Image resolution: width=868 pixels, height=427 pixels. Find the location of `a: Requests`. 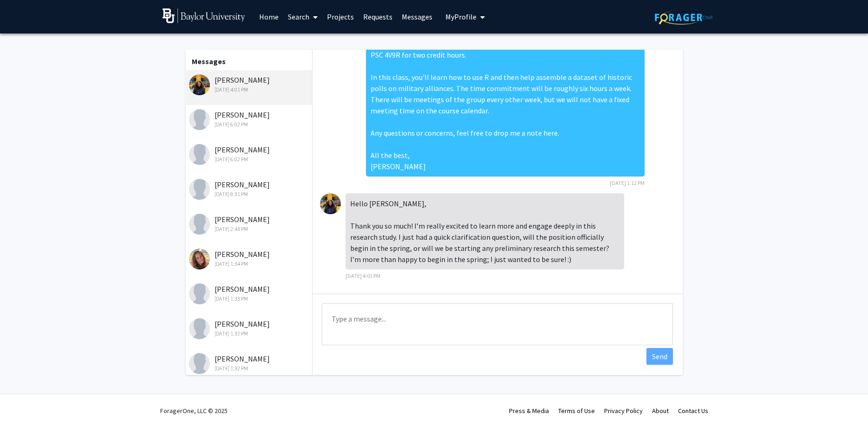

a: Requests is located at coordinates (378, 17).